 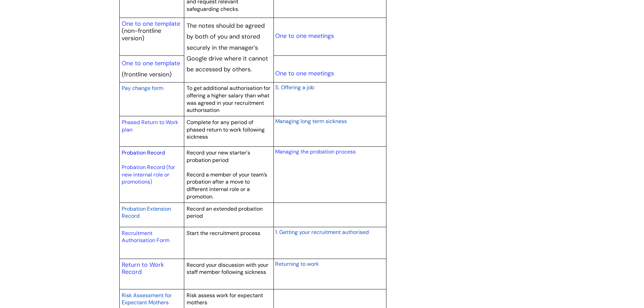 I want to click on span: Returning to work, so click(x=297, y=264).